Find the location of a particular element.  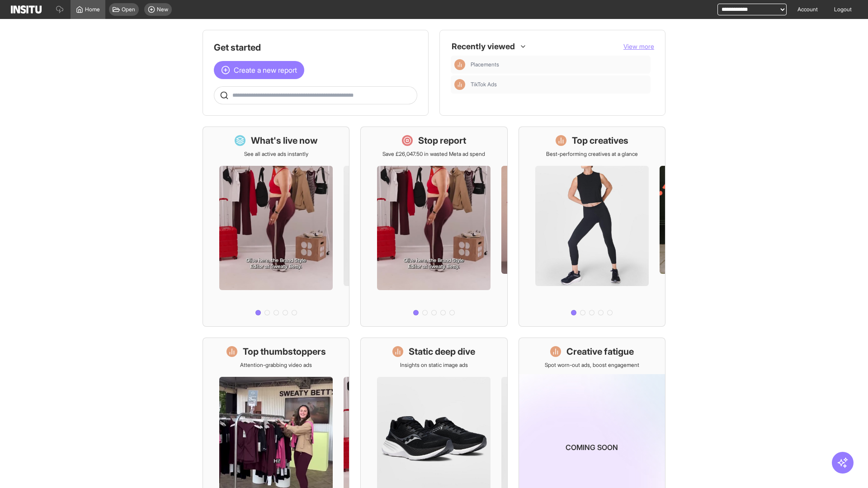

button: View more is located at coordinates (639, 46).